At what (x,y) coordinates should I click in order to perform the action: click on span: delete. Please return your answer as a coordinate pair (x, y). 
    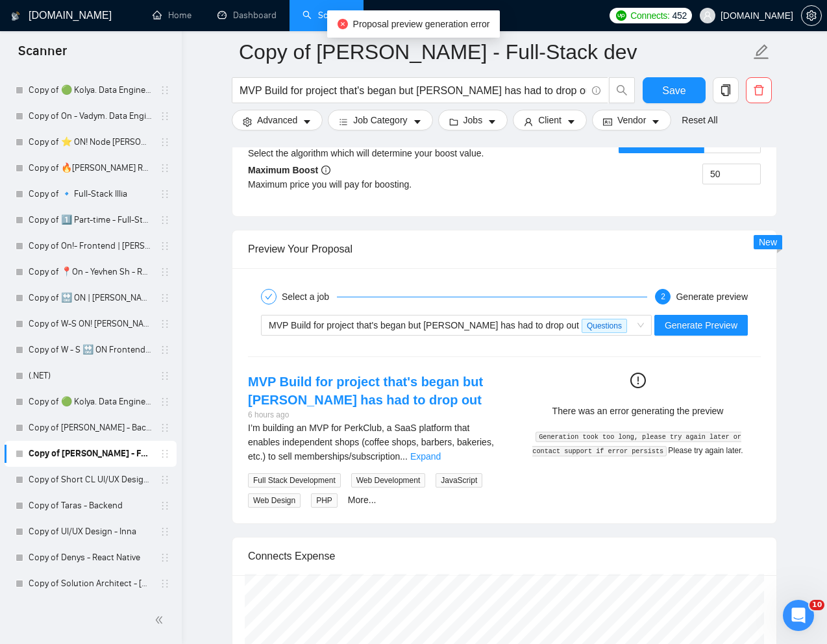
    Looking at the image, I should click on (759, 90).